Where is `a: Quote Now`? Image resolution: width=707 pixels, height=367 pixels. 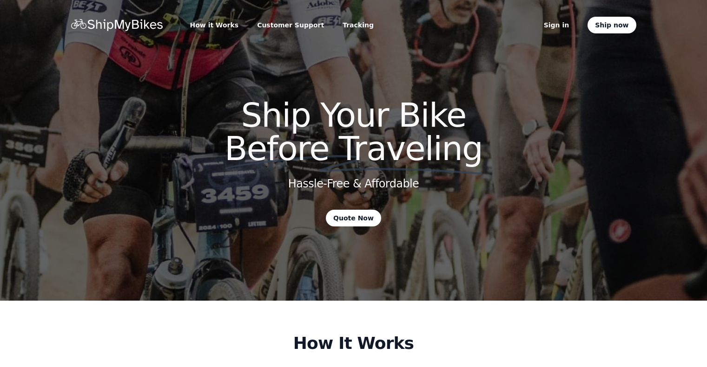 a: Quote Now is located at coordinates (353, 218).